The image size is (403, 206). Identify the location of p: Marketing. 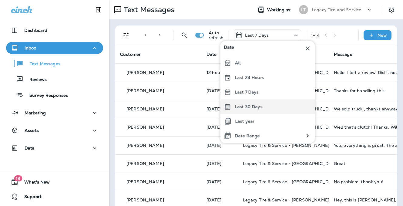
(35, 113).